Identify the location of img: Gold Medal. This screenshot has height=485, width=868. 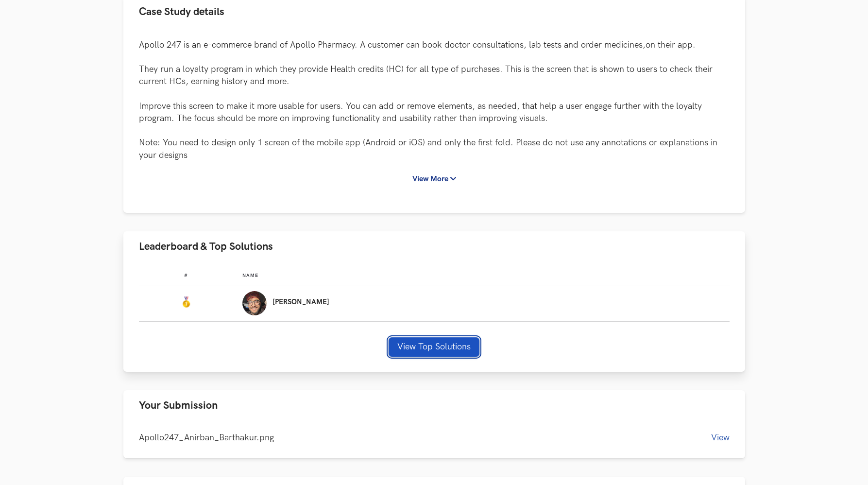
(186, 302).